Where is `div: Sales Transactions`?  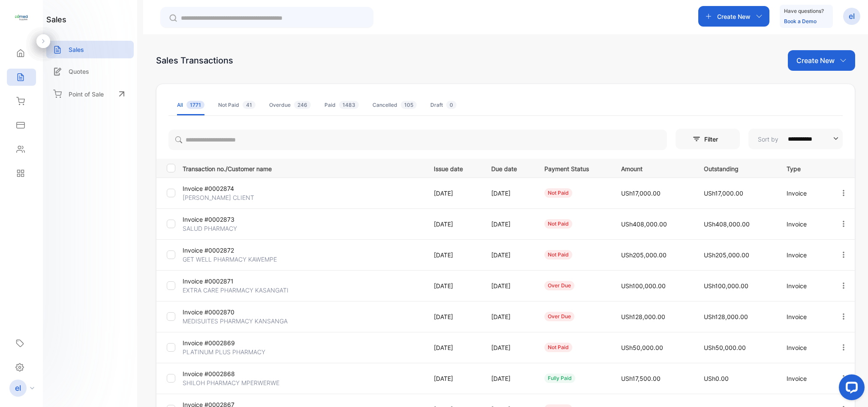 div: Sales Transactions is located at coordinates (195, 60).